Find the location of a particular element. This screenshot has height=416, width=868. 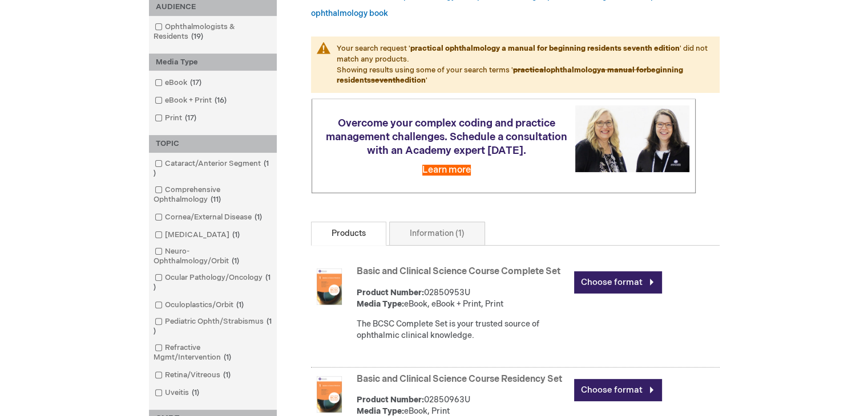

strike: practical is located at coordinates (530, 70).